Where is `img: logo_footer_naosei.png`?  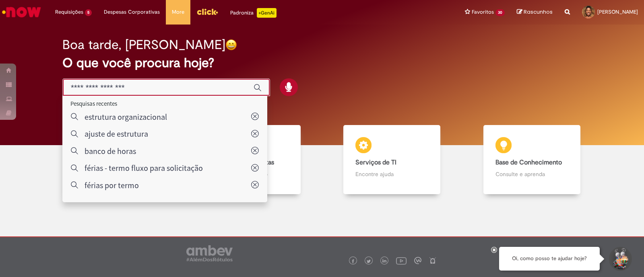 img: logo_footer_naosei.png is located at coordinates (433, 260).